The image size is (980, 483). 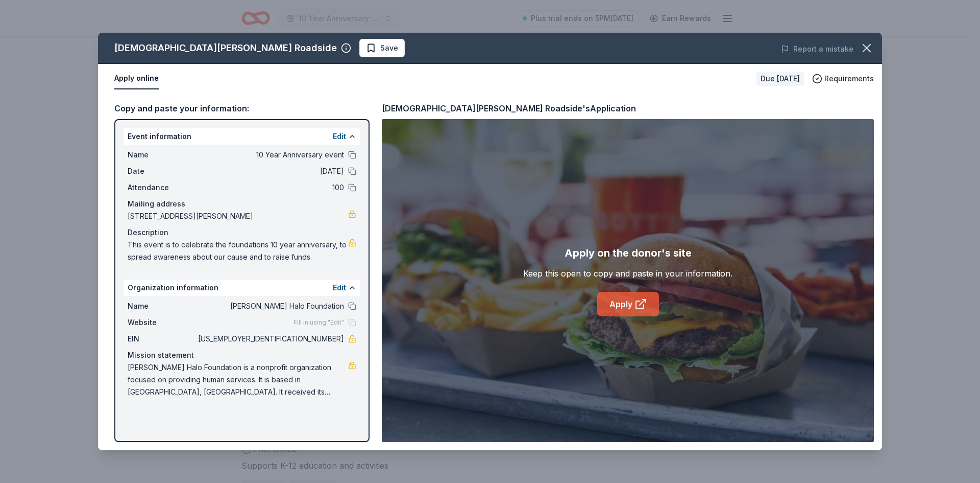 I want to click on span: This event is to celebrate the foundations 10 year anniversary, to spread awareness about our cau..., so click(x=238, y=251).